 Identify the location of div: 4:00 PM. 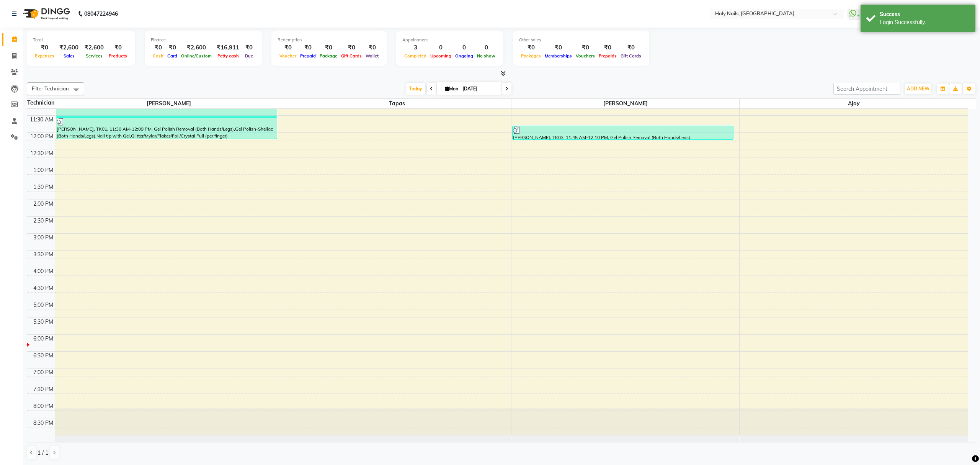
(43, 271).